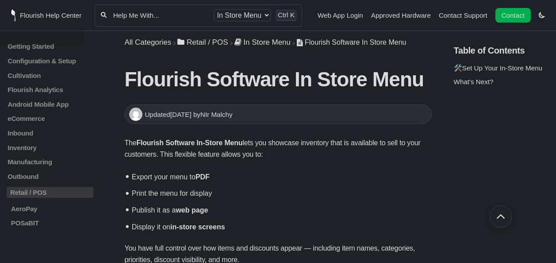 The image size is (556, 263). What do you see at coordinates (50, 133) in the screenshot?
I see `a: Inbound` at bounding box center [50, 133].